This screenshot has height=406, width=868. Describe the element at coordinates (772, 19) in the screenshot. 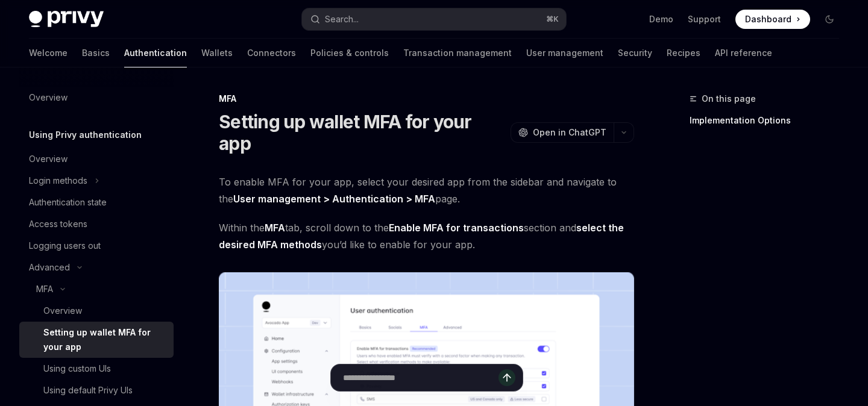

I see `a: Dashboard` at that location.